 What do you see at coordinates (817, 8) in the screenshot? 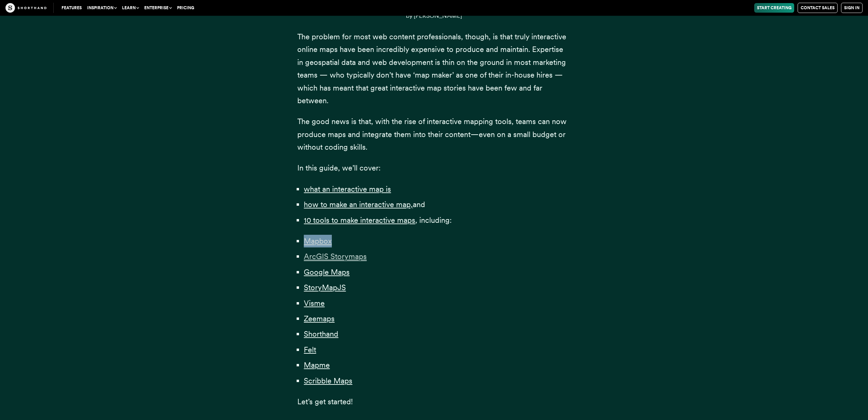
I see `a: Contact Sales` at bounding box center [817, 8].